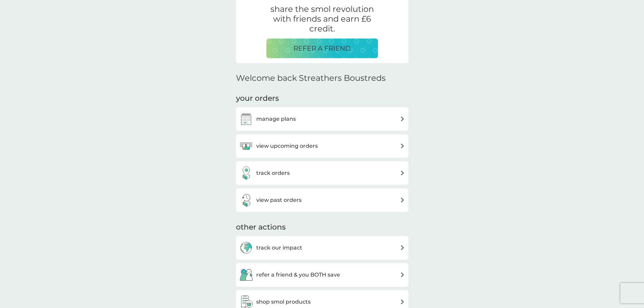  I want to click on h3: view past orders, so click(279, 200).